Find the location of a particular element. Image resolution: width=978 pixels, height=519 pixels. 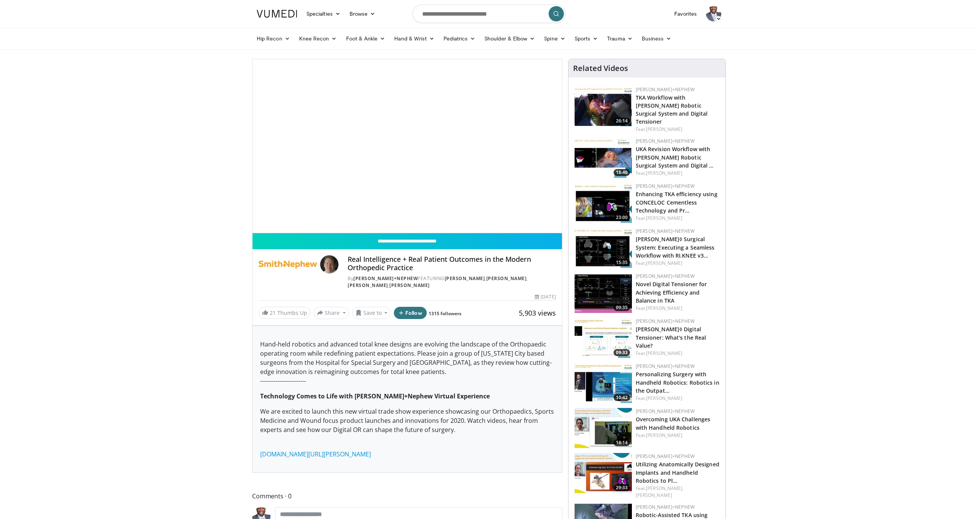

video-js: Video Player is located at coordinates (407, 146).